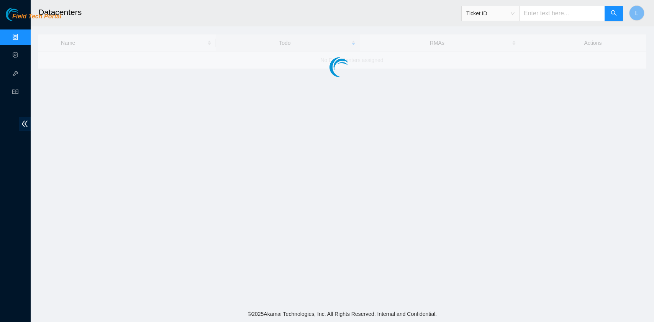  I want to click on button: L, so click(637, 13).